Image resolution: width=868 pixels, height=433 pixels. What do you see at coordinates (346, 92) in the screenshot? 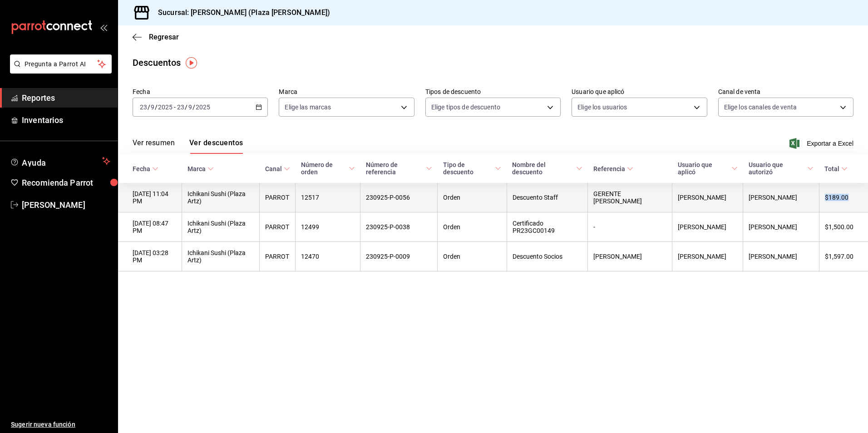
I see `label: Marca` at bounding box center [346, 92].